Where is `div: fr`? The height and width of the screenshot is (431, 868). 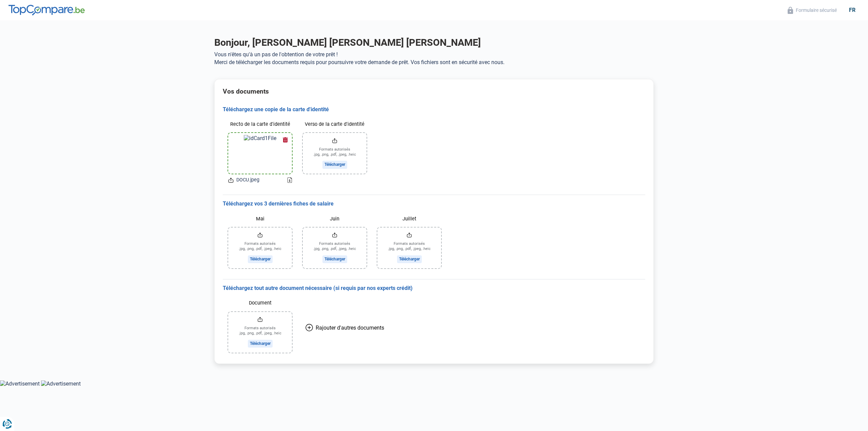
div: fr is located at coordinates (852, 10).